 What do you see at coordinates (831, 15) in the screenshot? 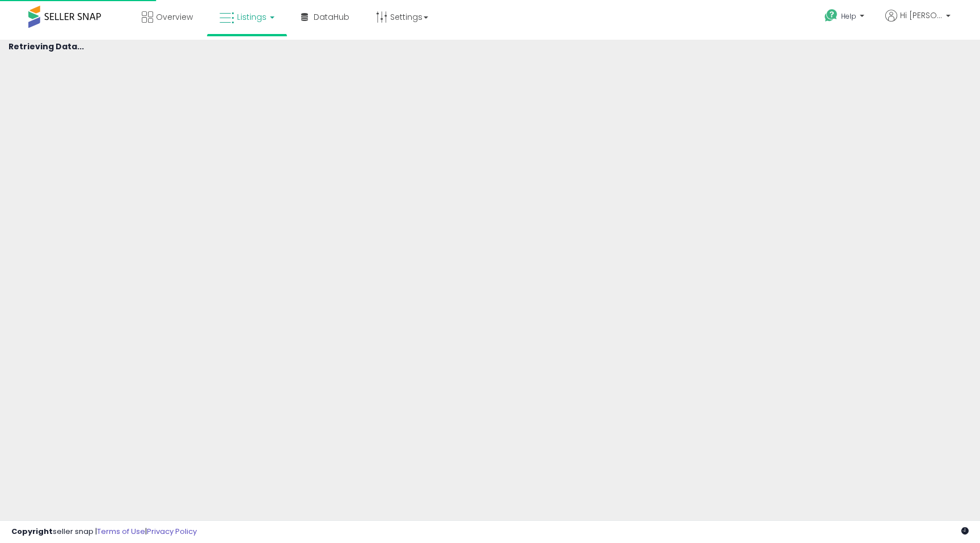
I see `i: Get Help` at bounding box center [831, 15].